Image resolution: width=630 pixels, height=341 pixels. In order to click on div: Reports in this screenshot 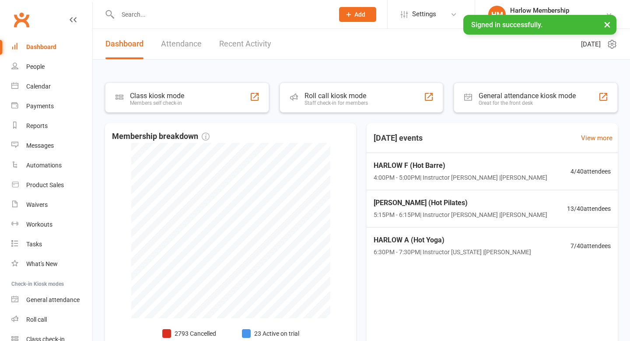, I will do `click(37, 126)`.